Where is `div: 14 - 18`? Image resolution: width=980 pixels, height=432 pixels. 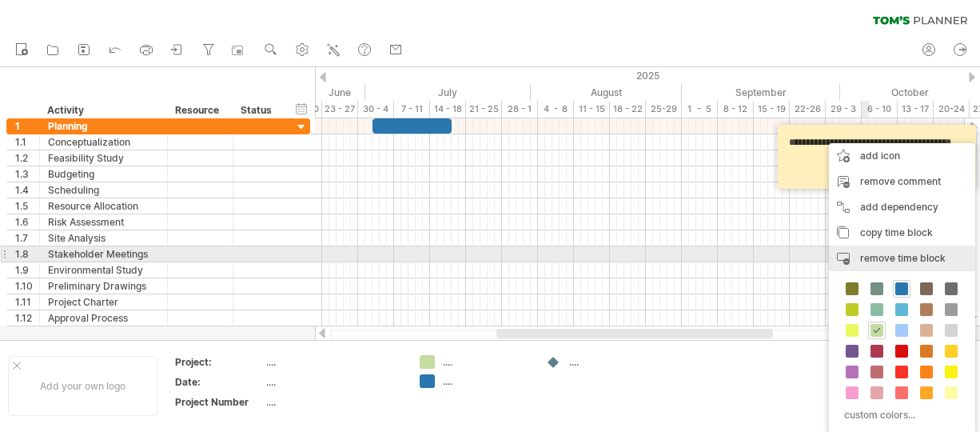 div: 14 - 18 is located at coordinates (448, 109).